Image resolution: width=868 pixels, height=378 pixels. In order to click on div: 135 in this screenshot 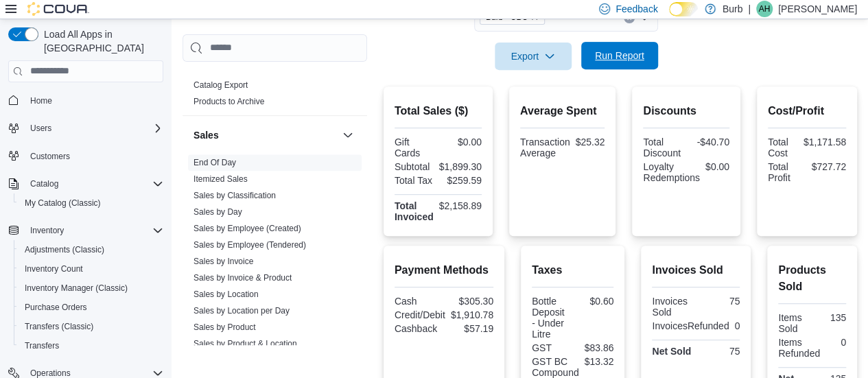, I will do `click(830, 318)`.